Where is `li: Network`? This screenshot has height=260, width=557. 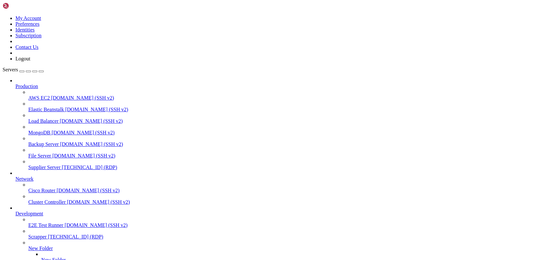 li: Network is located at coordinates (285, 188).